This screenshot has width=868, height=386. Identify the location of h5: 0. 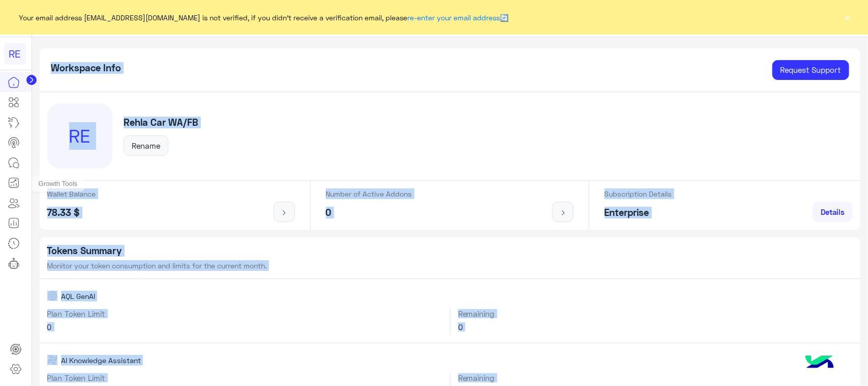
(369, 212).